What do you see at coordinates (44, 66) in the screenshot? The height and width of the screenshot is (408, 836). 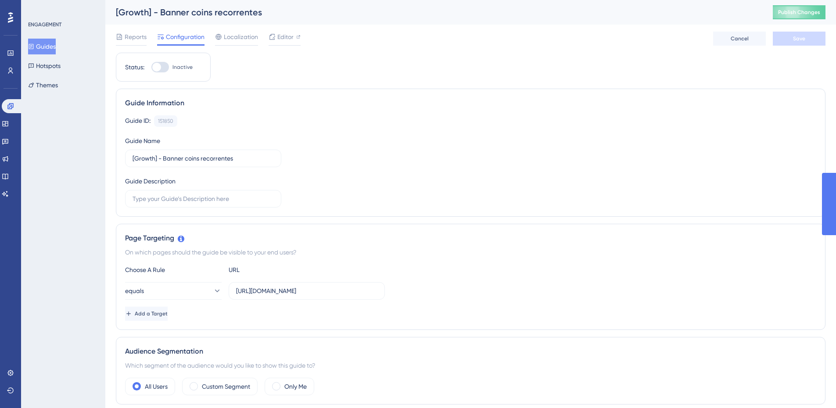 I see `button: Hotspots` at bounding box center [44, 66].